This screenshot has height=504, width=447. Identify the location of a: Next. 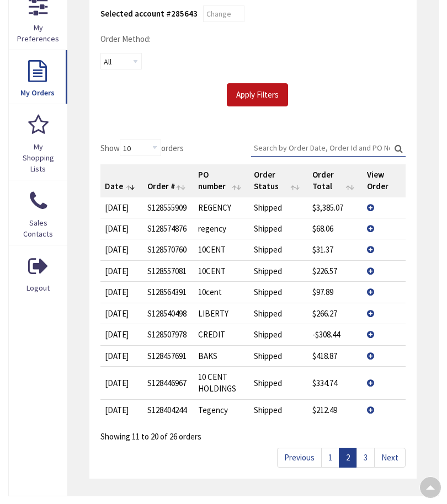
(389, 457).